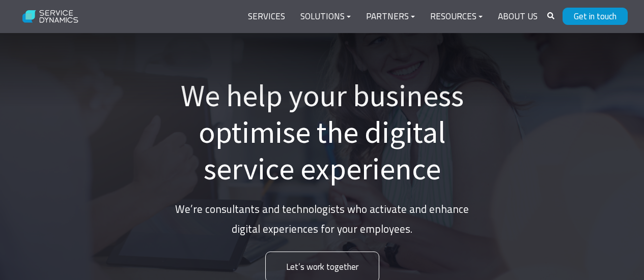 Image resolution: width=644 pixels, height=280 pixels. Describe the element at coordinates (456, 17) in the screenshot. I see `a: Resources` at that location.